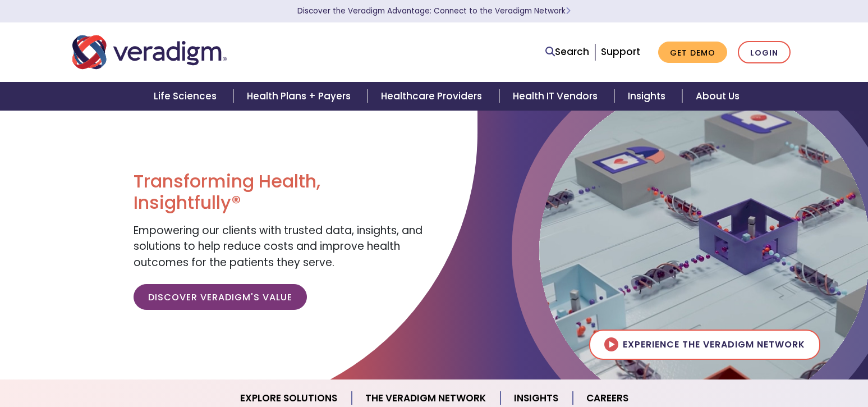 The height and width of the screenshot is (407, 868). What do you see at coordinates (279, 192) in the screenshot?
I see `h1: Transforming Health, Insightfully®` at bounding box center [279, 192].